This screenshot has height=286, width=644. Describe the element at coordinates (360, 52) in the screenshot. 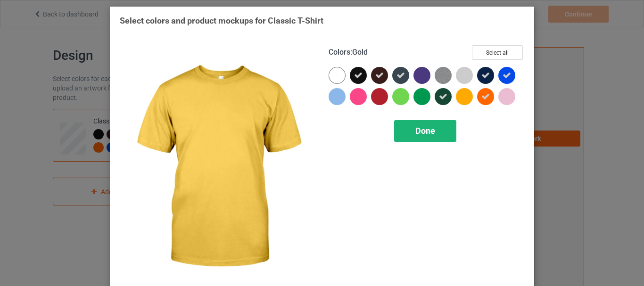

I see `span: Gold` at that location.